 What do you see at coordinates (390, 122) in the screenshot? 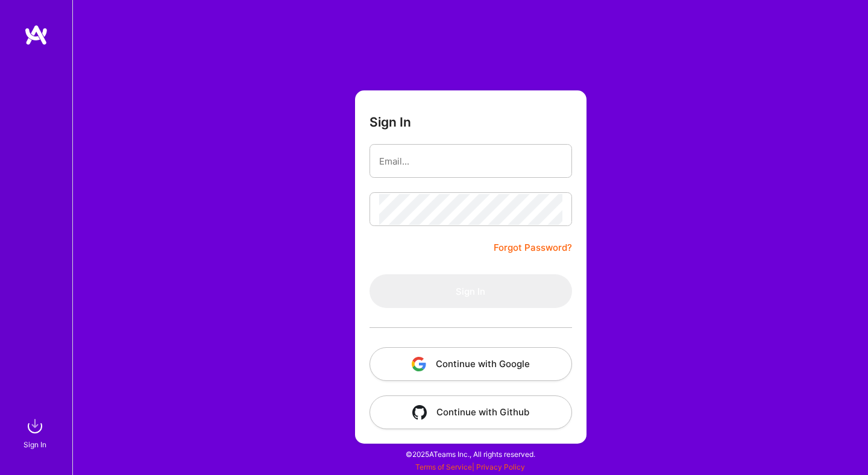
I see `h3: Sign In` at bounding box center [390, 122].